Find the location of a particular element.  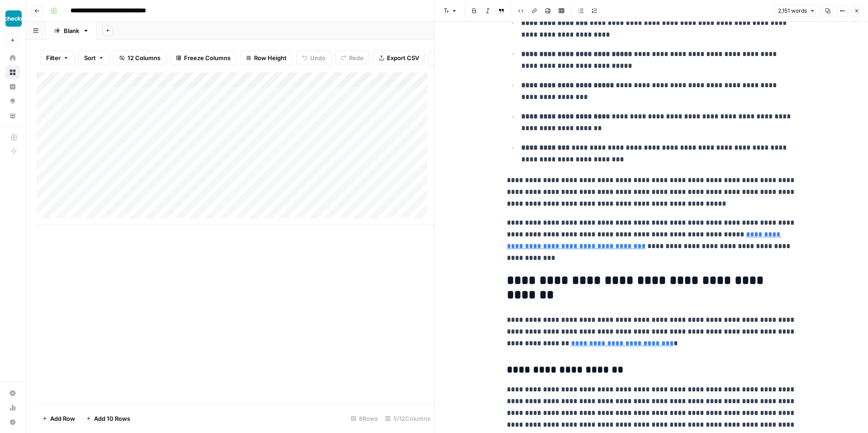

span: 2,151 words is located at coordinates (792, 11).